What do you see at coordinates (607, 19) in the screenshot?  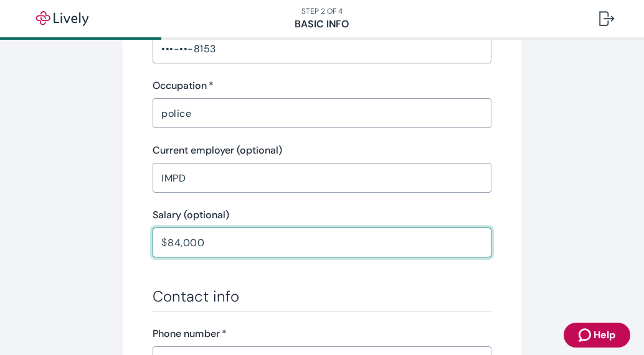 I see `button: Log out` at bounding box center [607, 19].